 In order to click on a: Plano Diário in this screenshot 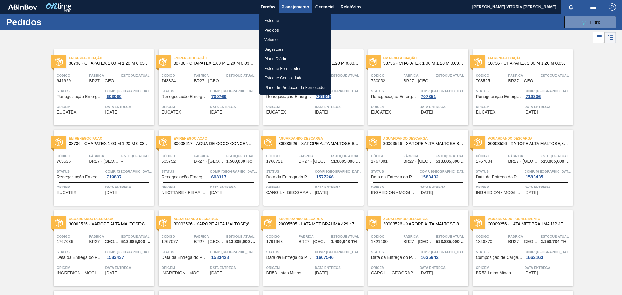, I will do `click(295, 59)`.